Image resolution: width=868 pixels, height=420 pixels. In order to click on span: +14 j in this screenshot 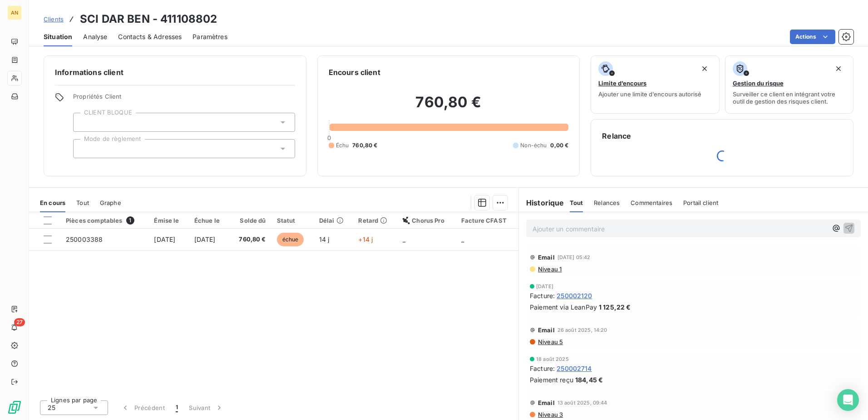, I will do `click(366, 239)`.